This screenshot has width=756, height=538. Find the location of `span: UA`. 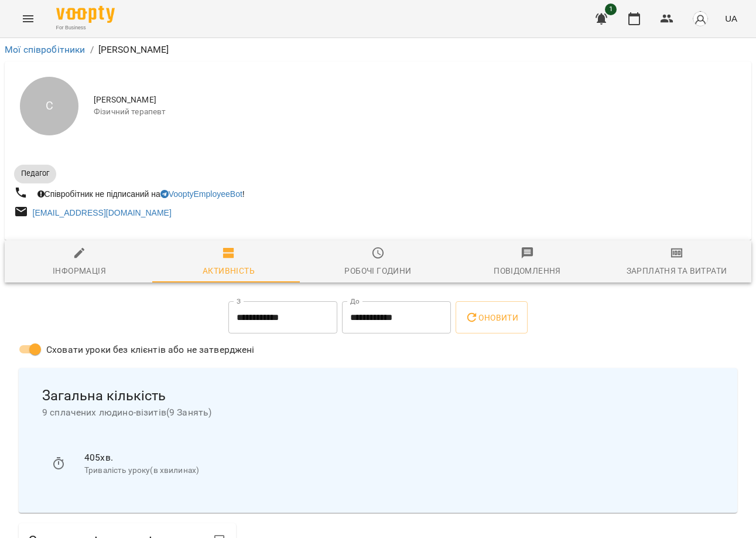

span: UA is located at coordinates (731, 18).